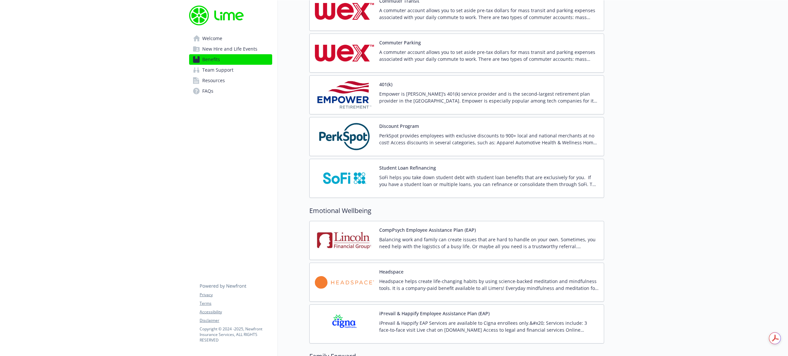 This screenshot has height=356, width=788. Describe the element at coordinates (386, 84) in the screenshot. I see `button: 401(k)` at that location.